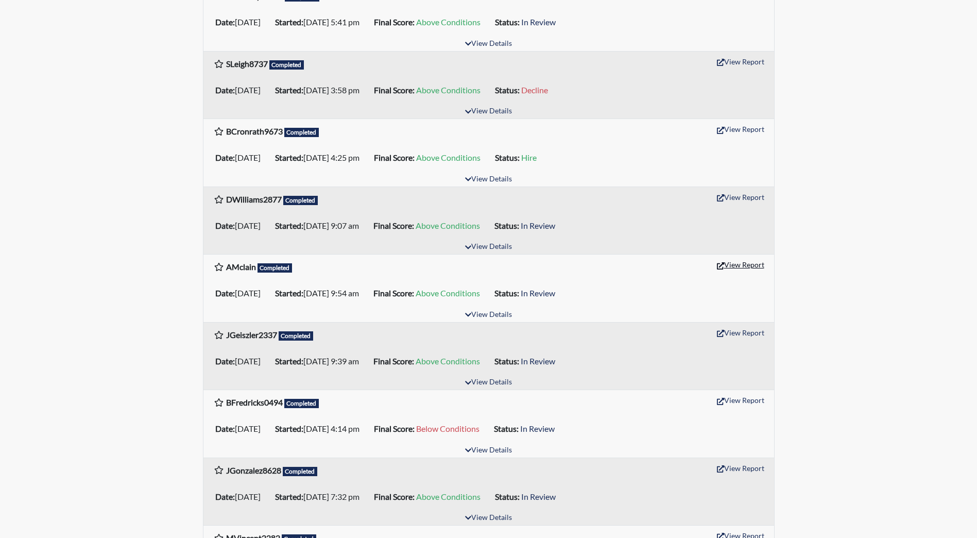 Image resolution: width=977 pixels, height=538 pixels. I want to click on b: AMclain, so click(241, 266).